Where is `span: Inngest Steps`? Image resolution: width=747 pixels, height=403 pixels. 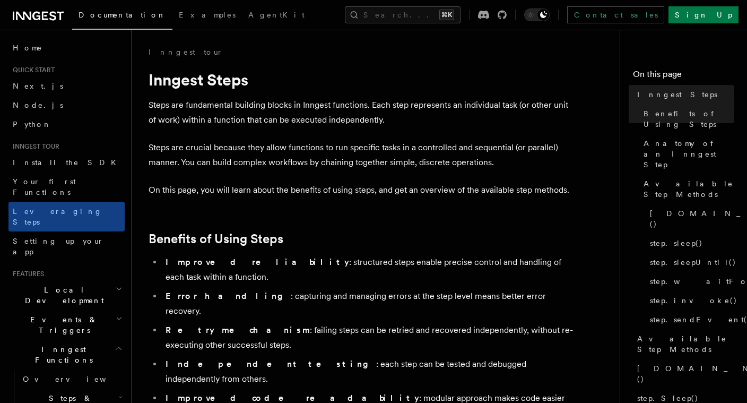 span: Inngest Steps is located at coordinates (677, 94).